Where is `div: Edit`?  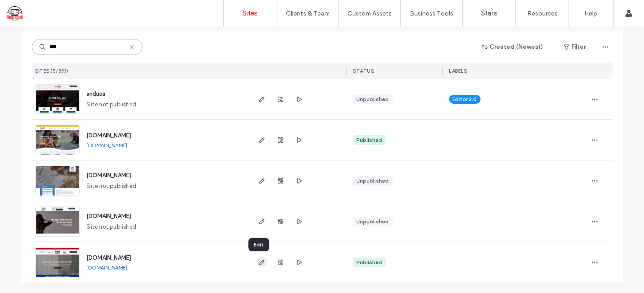
div: Edit is located at coordinates (258, 244).